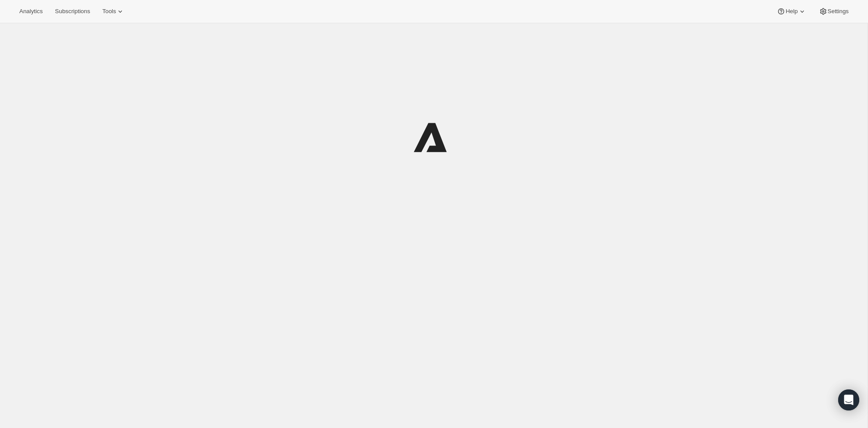  Describe the element at coordinates (109, 12) in the screenshot. I see `span: Tools` at that location.